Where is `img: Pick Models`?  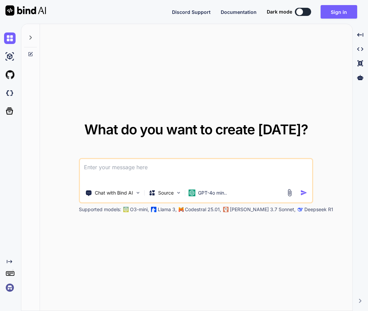 img: Pick Models is located at coordinates (179, 193).